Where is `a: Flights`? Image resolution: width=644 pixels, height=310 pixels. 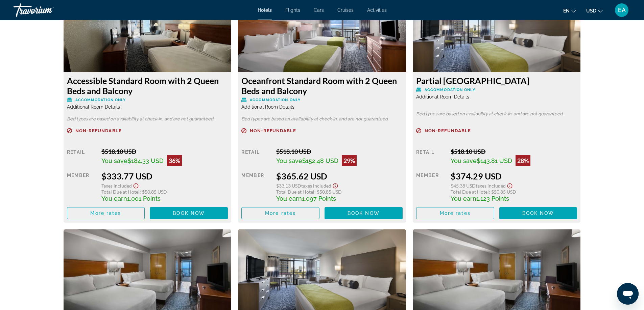 a: Flights is located at coordinates (292, 10).